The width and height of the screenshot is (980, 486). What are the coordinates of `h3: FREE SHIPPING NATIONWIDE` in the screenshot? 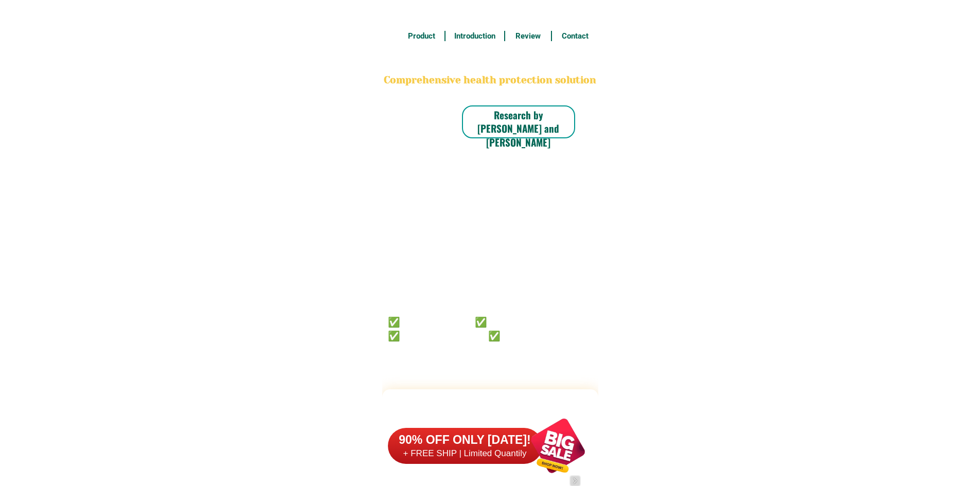 It's located at (490, 14).